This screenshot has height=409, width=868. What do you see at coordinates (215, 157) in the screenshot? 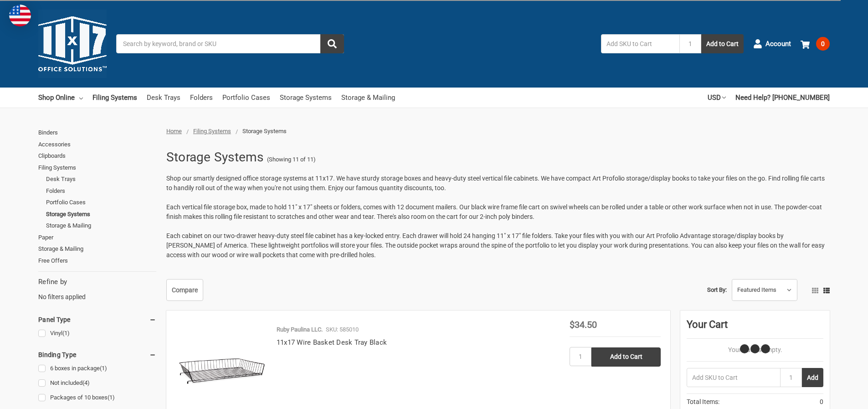
I see `h1: Storage Systems` at bounding box center [215, 157].